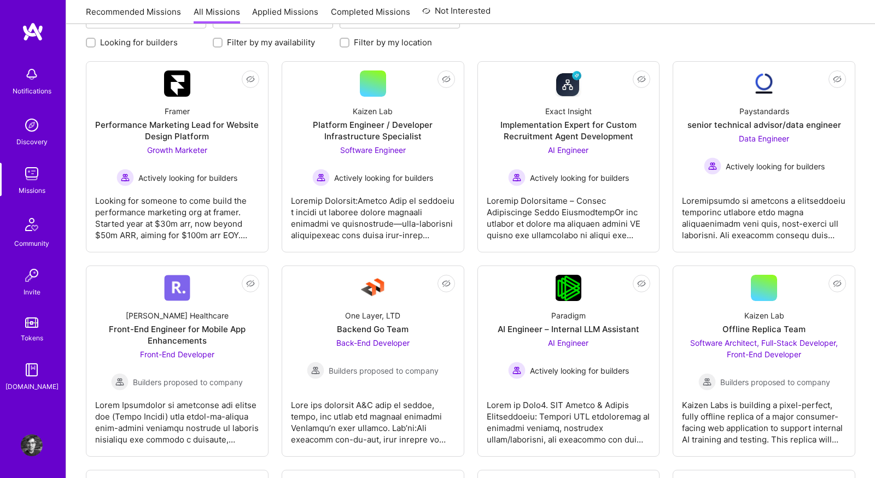  Describe the element at coordinates (32, 323) in the screenshot. I see `img: tokens` at that location.